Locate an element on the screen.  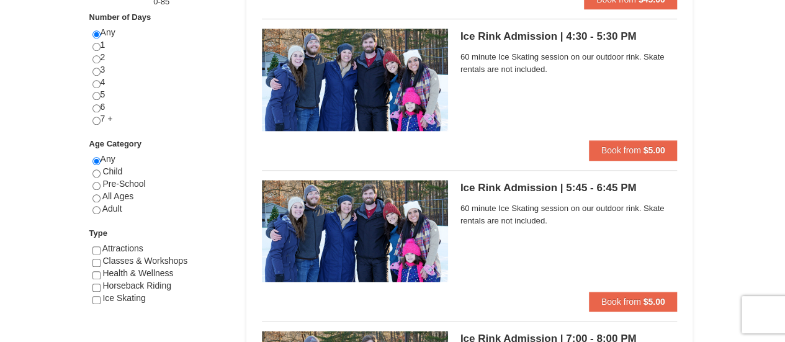
span: Attractions is located at coordinates (123, 248).